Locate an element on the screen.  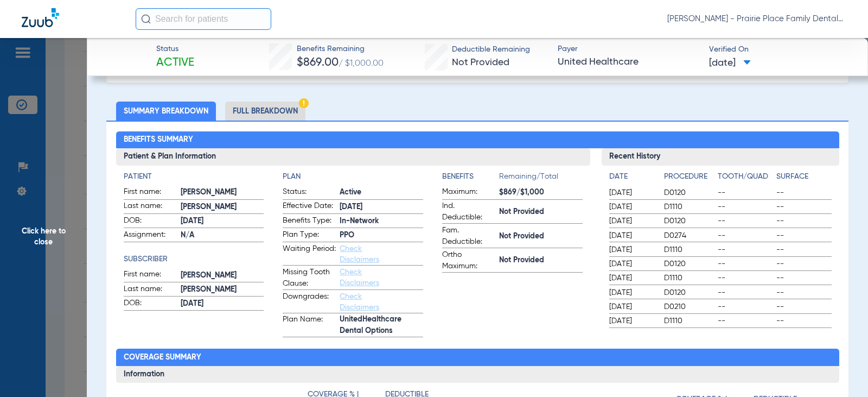
span: Benefits Remaining is located at coordinates (340, 49).